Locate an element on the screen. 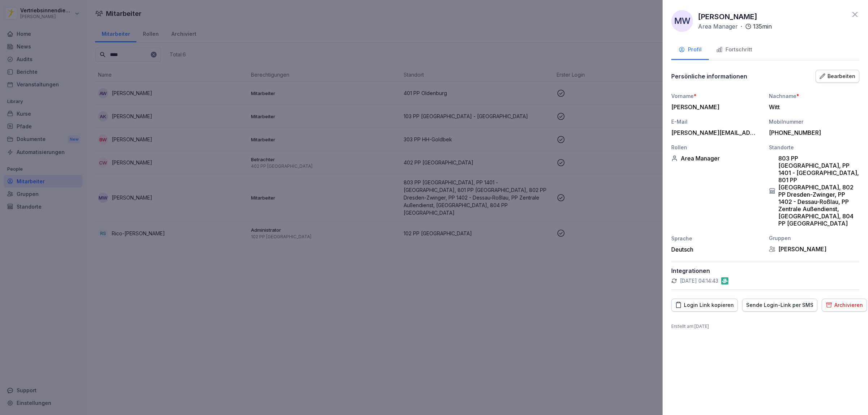  div: Standorte is located at coordinates (814, 147).